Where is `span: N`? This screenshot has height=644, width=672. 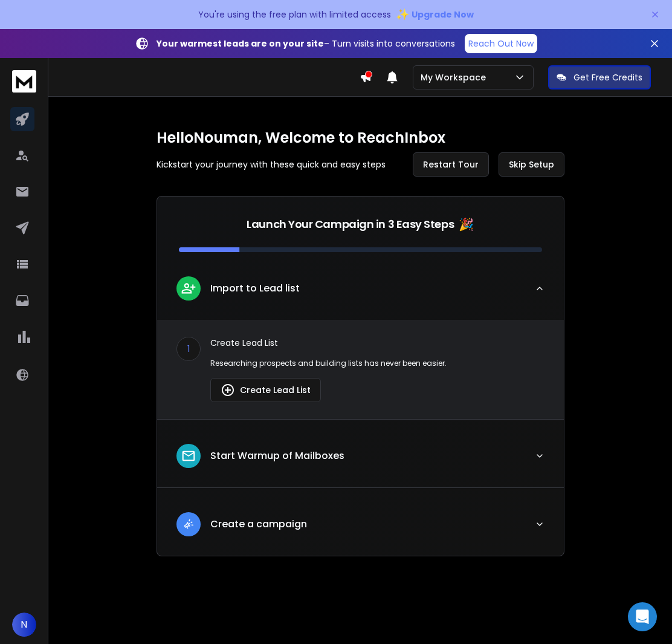 span: N is located at coordinates (24, 625).